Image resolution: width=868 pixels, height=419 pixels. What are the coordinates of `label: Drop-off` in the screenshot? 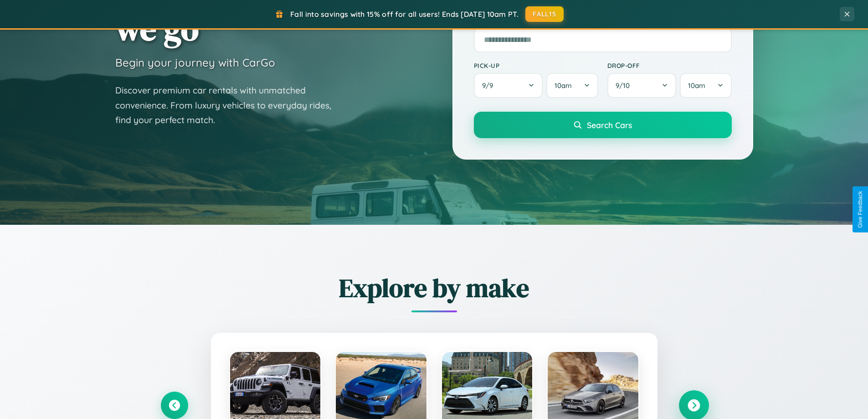 It's located at (669, 65).